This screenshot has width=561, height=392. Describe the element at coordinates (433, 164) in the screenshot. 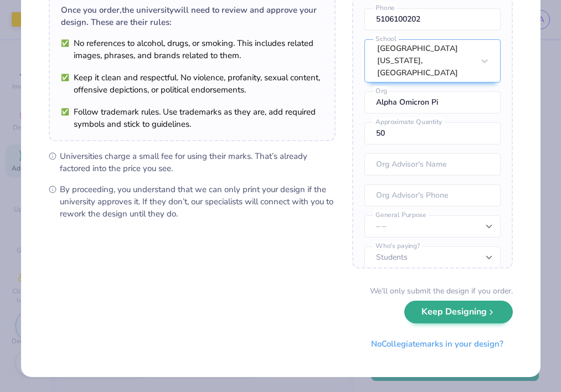

I see `input: Org Advisor's Name` at that location.